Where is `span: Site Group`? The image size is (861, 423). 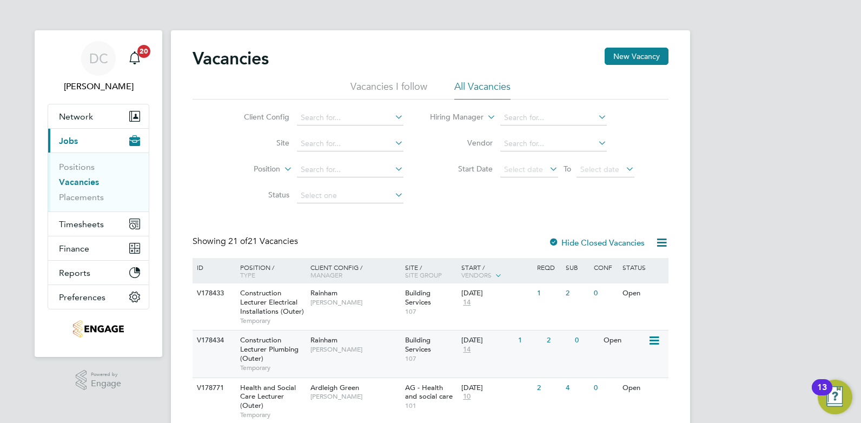
span: Site Group is located at coordinates (423, 275).